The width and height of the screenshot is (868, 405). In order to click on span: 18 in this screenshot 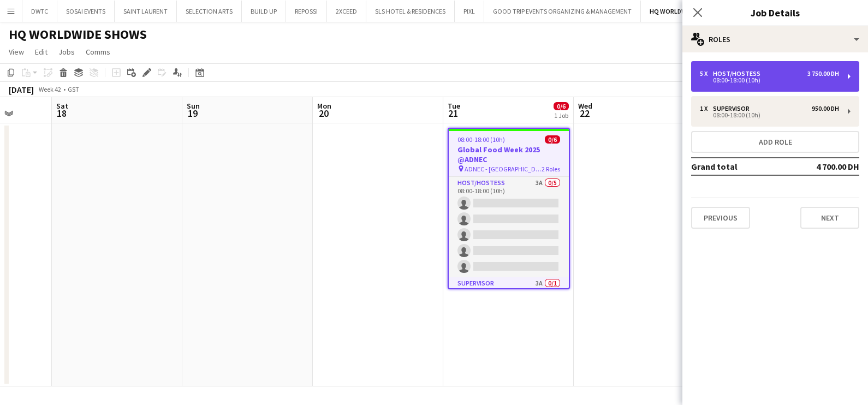, I will do `click(61, 113)`.